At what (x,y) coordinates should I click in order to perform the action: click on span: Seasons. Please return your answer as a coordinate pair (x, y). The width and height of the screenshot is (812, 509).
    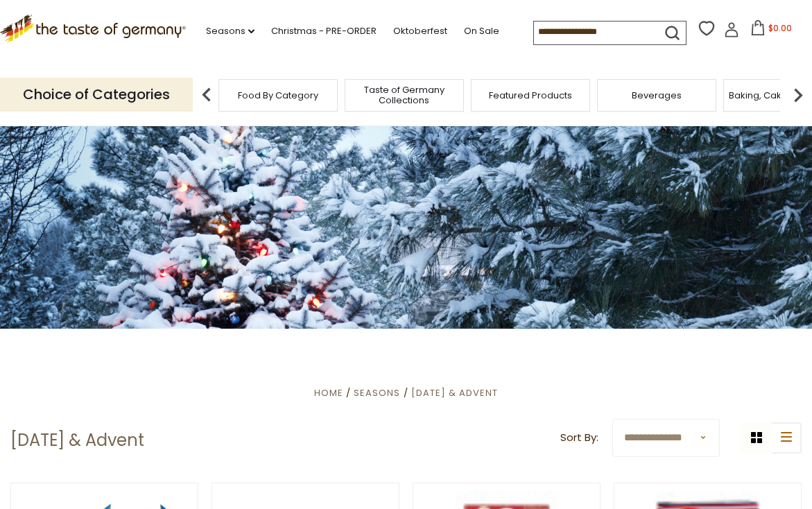
    Looking at the image, I should click on (377, 392).